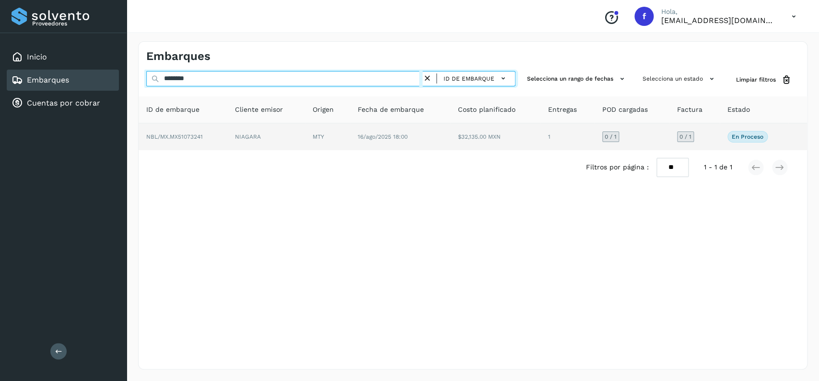 This screenshot has height=381, width=819. Describe the element at coordinates (259, 109) in the screenshot. I see `span: Cliente emisor` at that location.